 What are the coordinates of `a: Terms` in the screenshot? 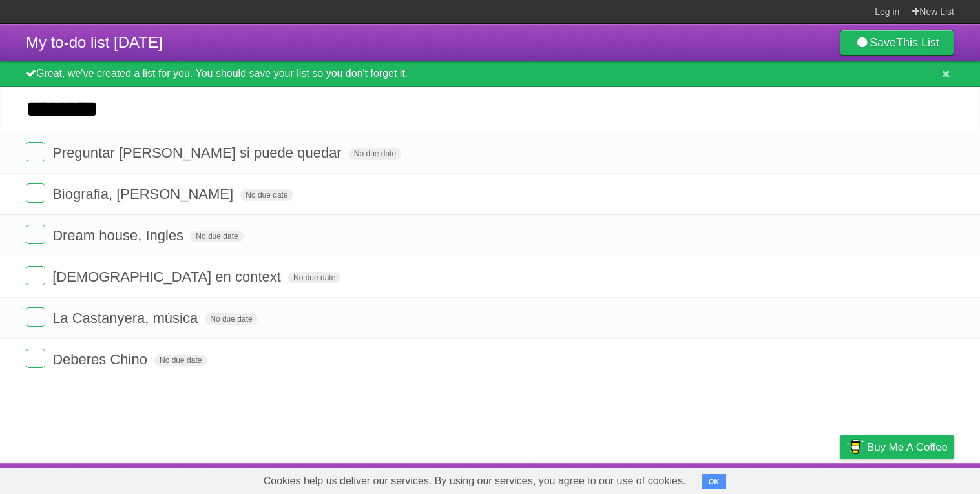 It's located at (793, 478).